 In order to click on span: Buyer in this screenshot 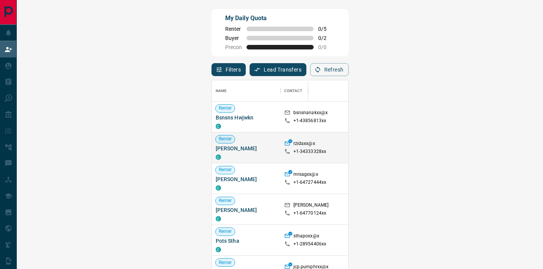, I will do `click(234, 38)`.